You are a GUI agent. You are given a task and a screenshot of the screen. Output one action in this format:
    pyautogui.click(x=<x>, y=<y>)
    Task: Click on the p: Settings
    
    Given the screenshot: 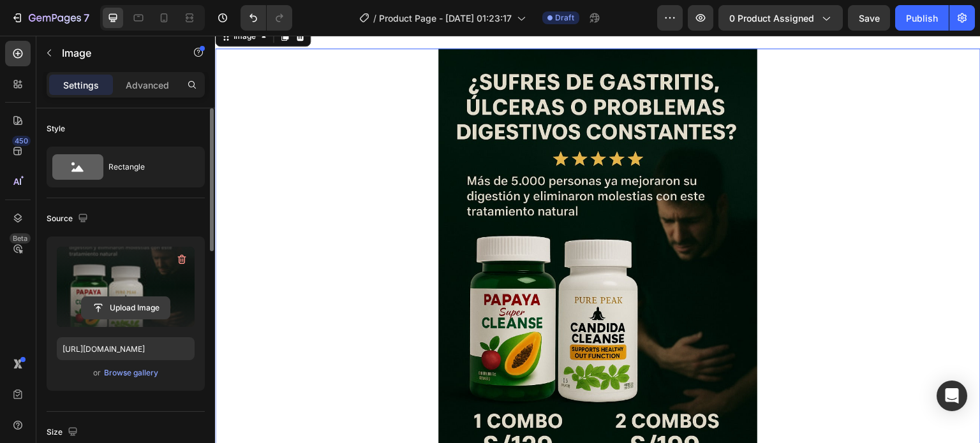 What is the action you would take?
    pyautogui.click(x=81, y=85)
    